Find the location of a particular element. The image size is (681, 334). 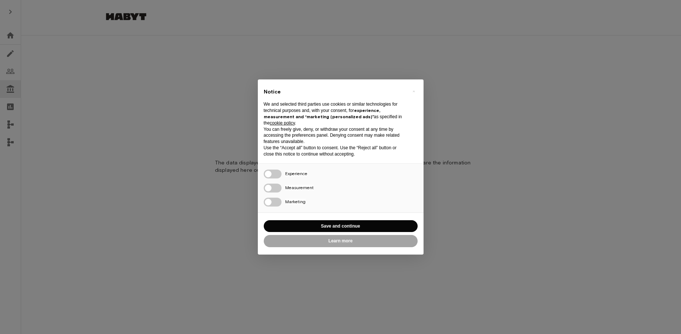

a: cookie policy is located at coordinates (282, 123).